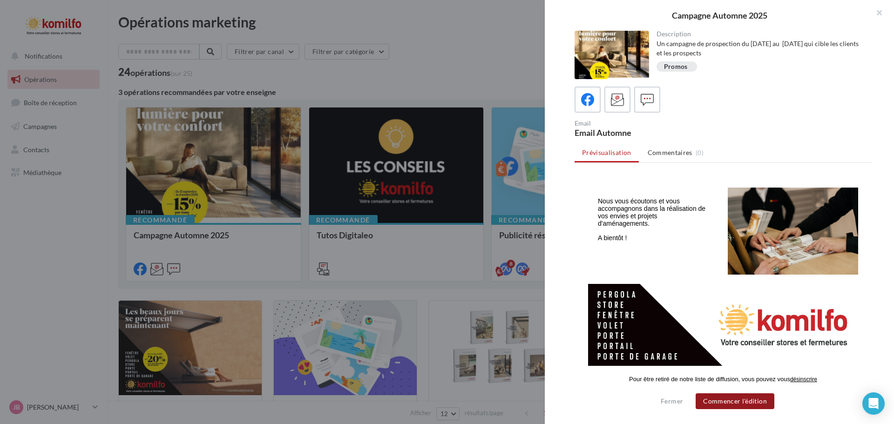 The image size is (894, 424). What do you see at coordinates (647, 123) in the screenshot?
I see `div: Email` at bounding box center [647, 123].